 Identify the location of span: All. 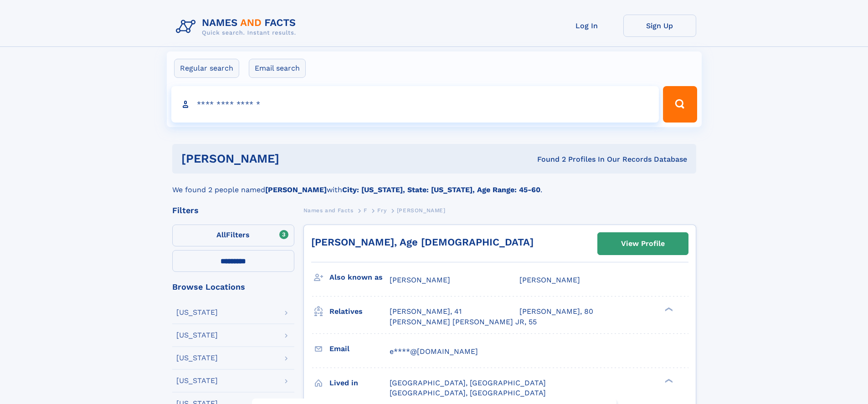
(221, 235).